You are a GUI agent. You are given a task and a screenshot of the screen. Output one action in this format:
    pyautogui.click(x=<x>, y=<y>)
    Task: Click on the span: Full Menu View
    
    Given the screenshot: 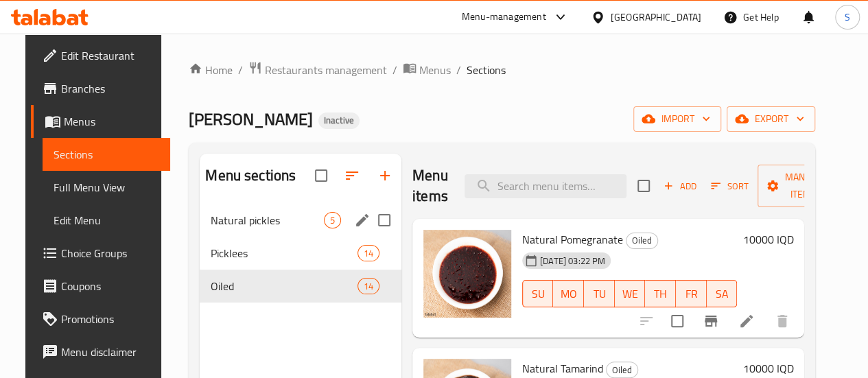 What is the action you would take?
    pyautogui.click(x=107, y=187)
    